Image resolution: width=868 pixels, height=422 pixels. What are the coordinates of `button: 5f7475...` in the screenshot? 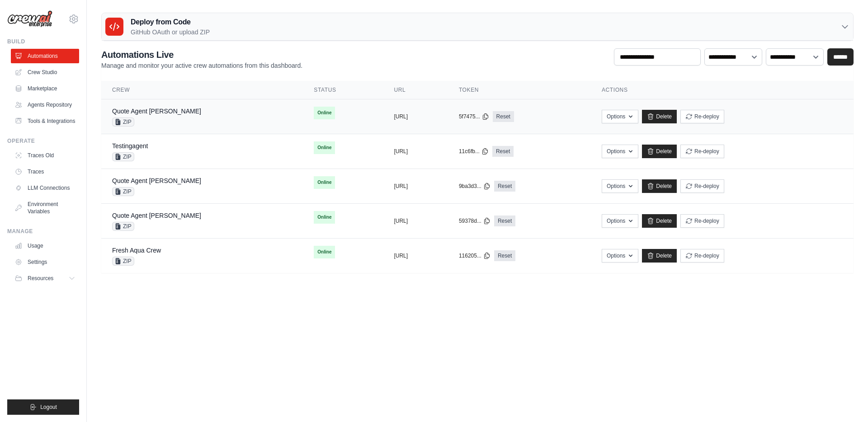 It's located at (473, 117).